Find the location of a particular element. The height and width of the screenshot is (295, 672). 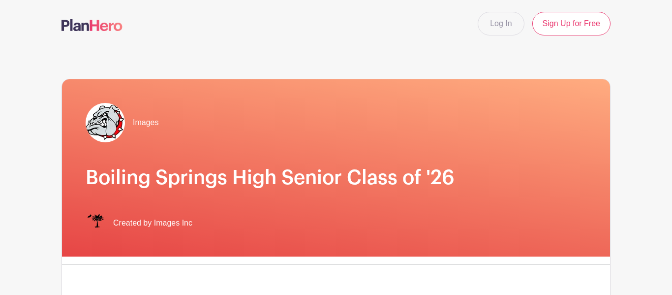

img: logo-507f7623f17ff9eddc593b1ce0a138ce2505c220e1c5a4e2b4648c50719b7d32.svg is located at coordinates (92, 25).